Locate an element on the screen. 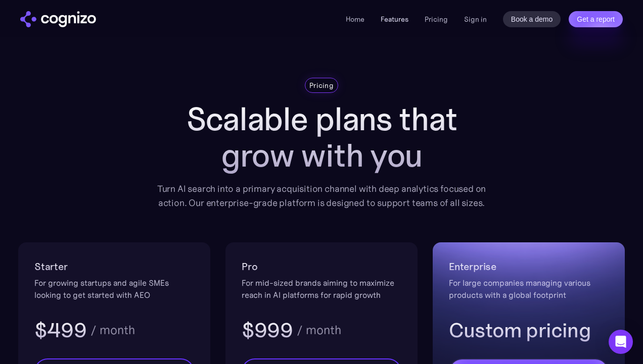 This screenshot has height=364, width=643. h3: Custom pricing is located at coordinates (529, 330).